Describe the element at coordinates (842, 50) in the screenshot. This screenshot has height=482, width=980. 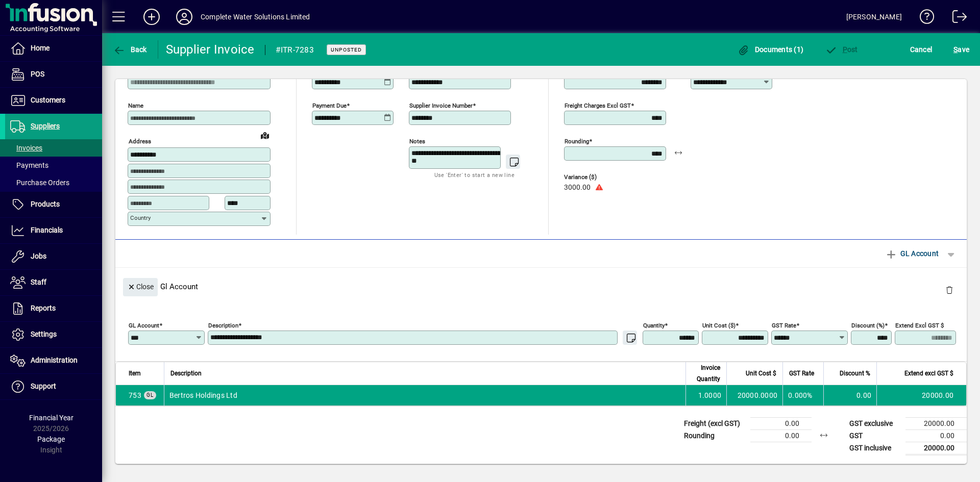
I see `button: Post` at that location.